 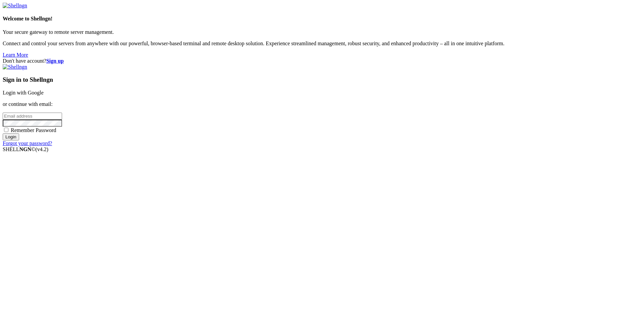 I want to click on h3: Sign in to Shellngn, so click(x=322, y=80).